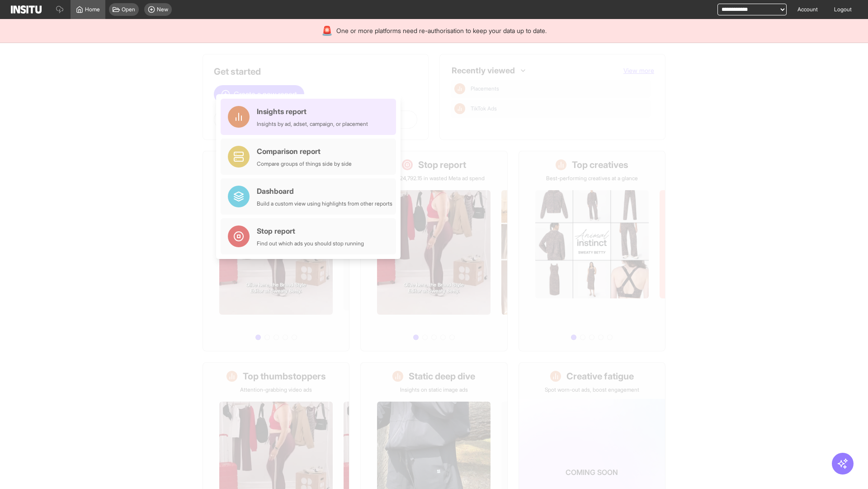 This screenshot has height=489, width=868. I want to click on div: Find out which ads you should stop running, so click(310, 243).